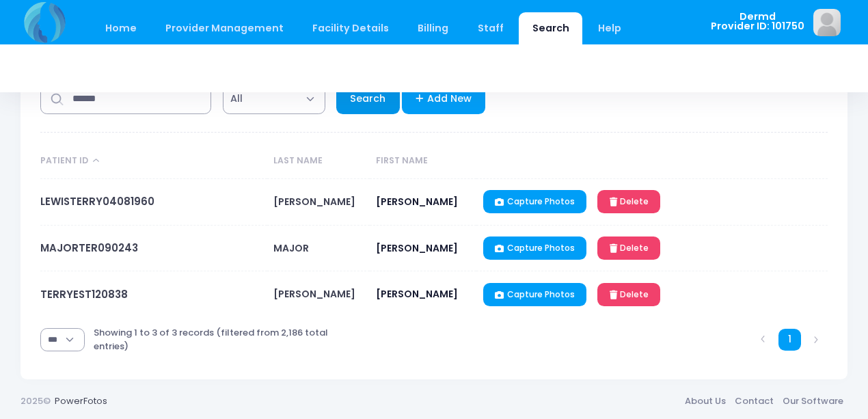 The height and width of the screenshot is (419, 868). I want to click on span: MAJOR, so click(291, 248).